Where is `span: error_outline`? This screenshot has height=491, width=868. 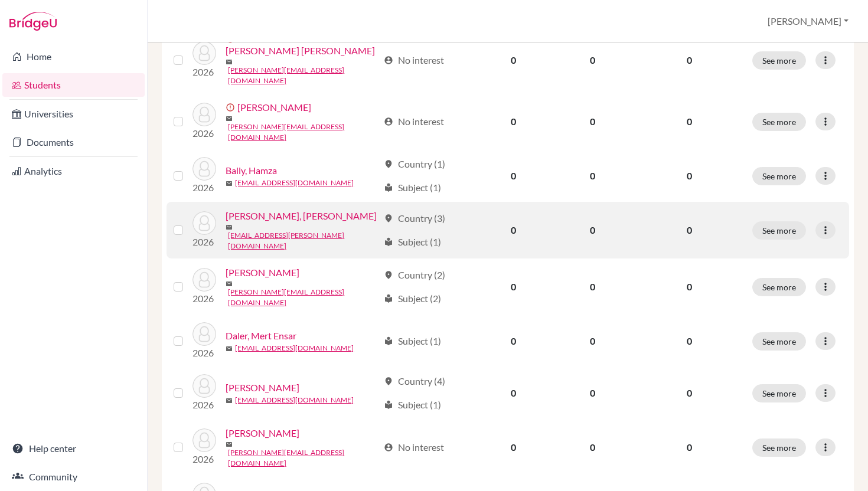
span: error_outline is located at coordinates (232, 107).